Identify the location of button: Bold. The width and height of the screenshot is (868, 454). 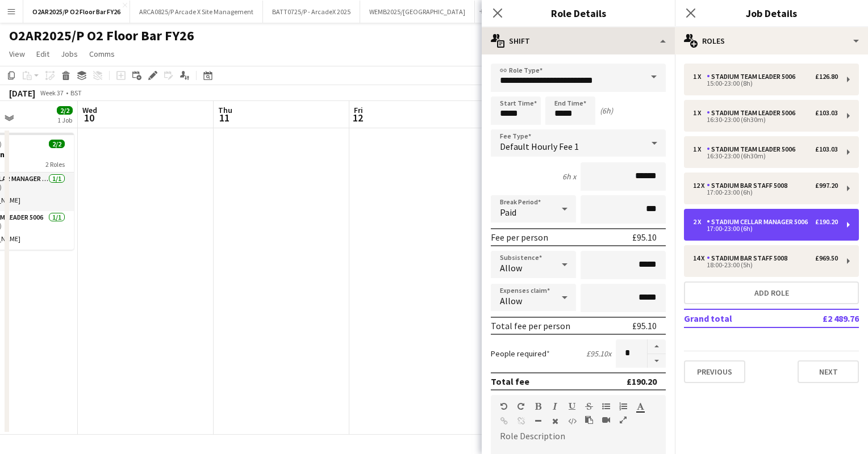
(538, 406).